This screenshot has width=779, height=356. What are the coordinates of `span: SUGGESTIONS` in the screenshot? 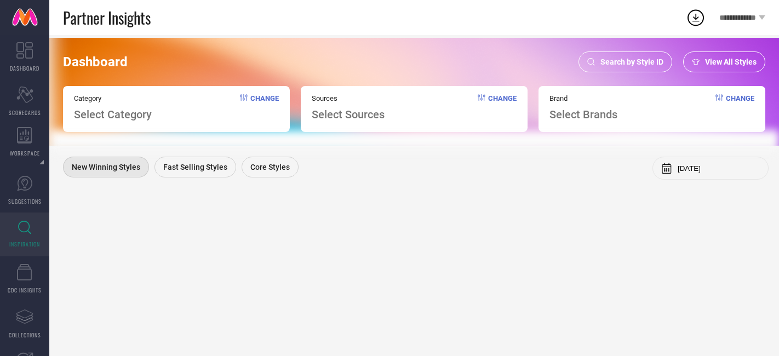 It's located at (25, 201).